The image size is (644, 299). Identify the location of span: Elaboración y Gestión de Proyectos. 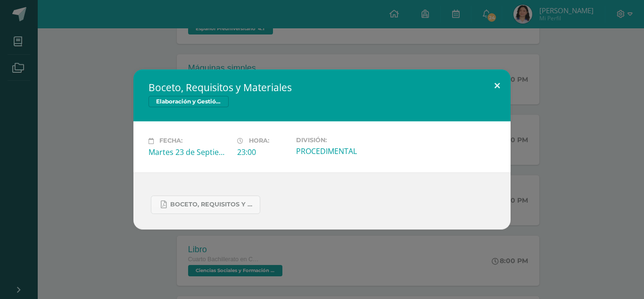
(189, 102).